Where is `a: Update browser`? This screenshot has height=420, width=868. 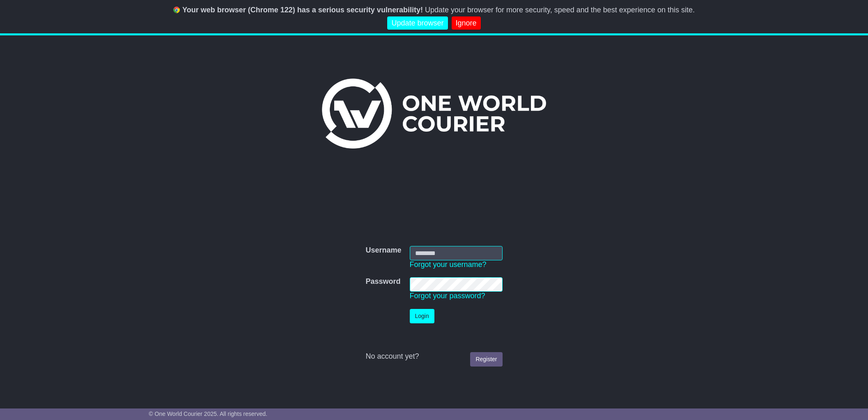 a: Update browser is located at coordinates (417, 23).